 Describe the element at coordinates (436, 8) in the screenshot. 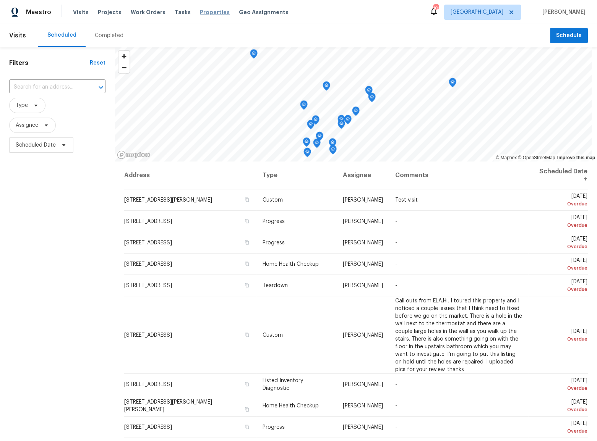

I see `div: 102` at that location.